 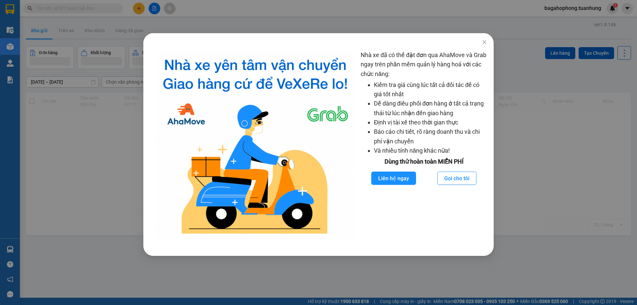 I want to click on button: Liên hệ ngay, so click(x=394, y=178).